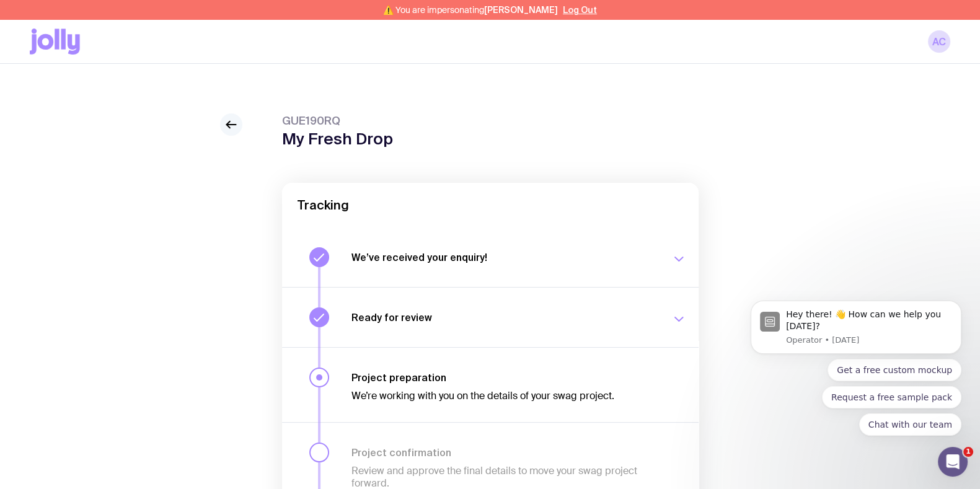 This screenshot has width=980, height=489. What do you see at coordinates (490, 257) in the screenshot?
I see `button: We’ve received your enquiry!` at bounding box center [490, 257].